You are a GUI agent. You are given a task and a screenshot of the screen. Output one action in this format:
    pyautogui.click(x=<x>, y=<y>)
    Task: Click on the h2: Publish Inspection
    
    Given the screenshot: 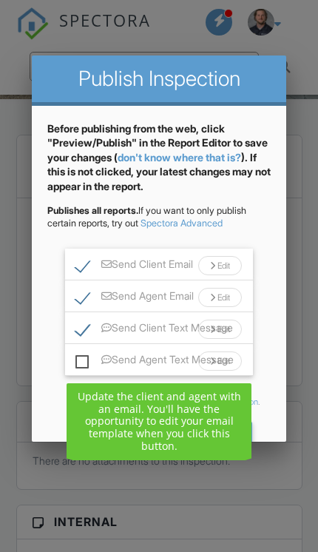 What is the action you would take?
    pyautogui.click(x=159, y=78)
    